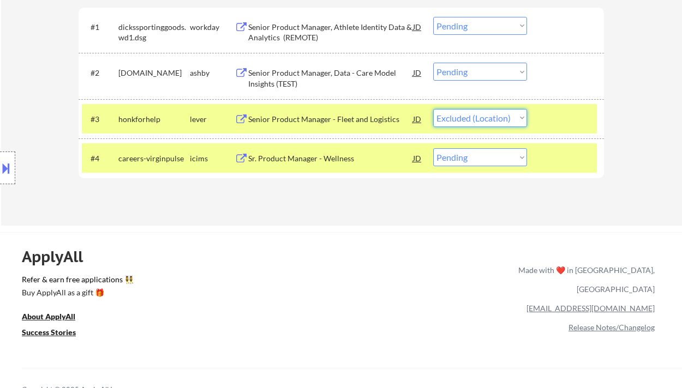 Image resolution: width=682 pixels, height=388 pixels. I want to click on div: icims, so click(212, 159).